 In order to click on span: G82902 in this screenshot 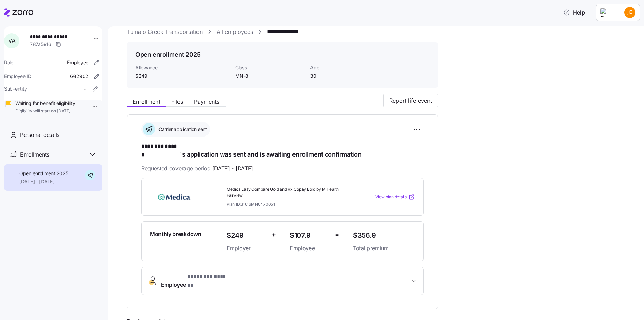, I will do `click(79, 77)`.